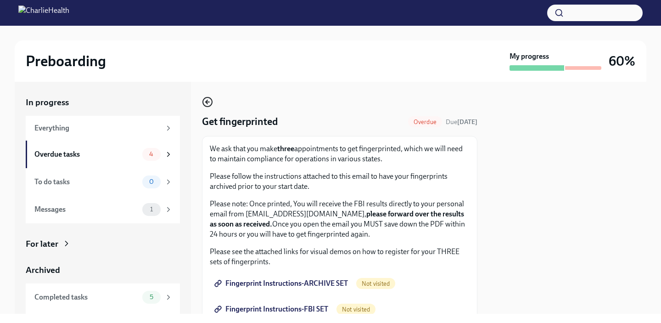 This screenshot has width=661, height=323. I want to click on a: Completed tasks5, so click(103, 297).